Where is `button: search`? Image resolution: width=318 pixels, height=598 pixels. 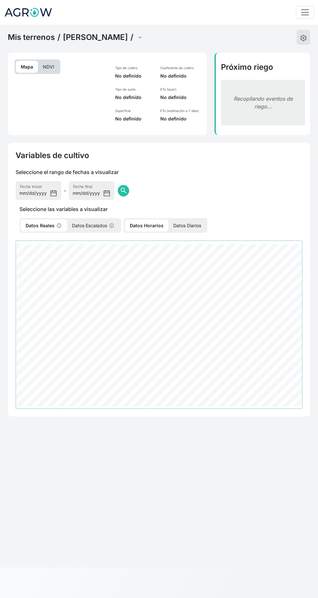
button: search is located at coordinates (123, 191).